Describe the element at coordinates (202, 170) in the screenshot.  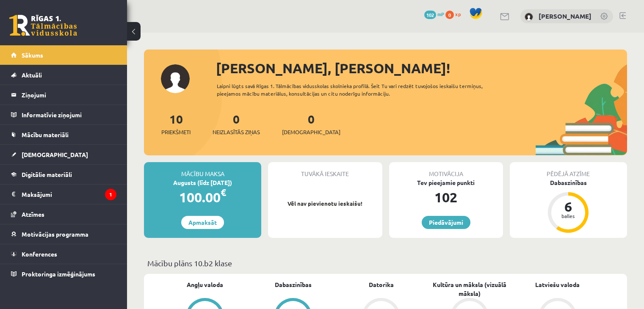
I see `div: Mācību maksa` at that location.